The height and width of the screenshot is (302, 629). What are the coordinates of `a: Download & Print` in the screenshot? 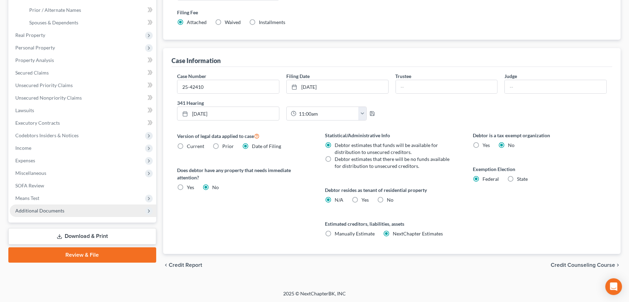 It's located at (82, 236).